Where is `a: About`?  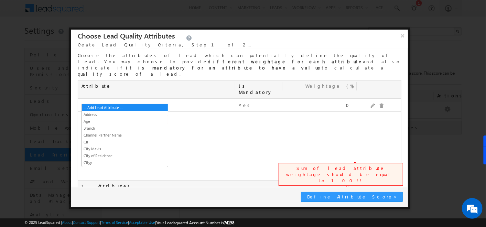
a: About is located at coordinates (67, 222).